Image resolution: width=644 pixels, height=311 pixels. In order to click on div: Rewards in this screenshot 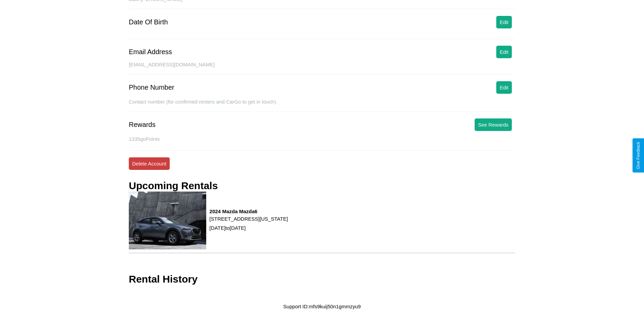, I will do `click(142, 125)`.